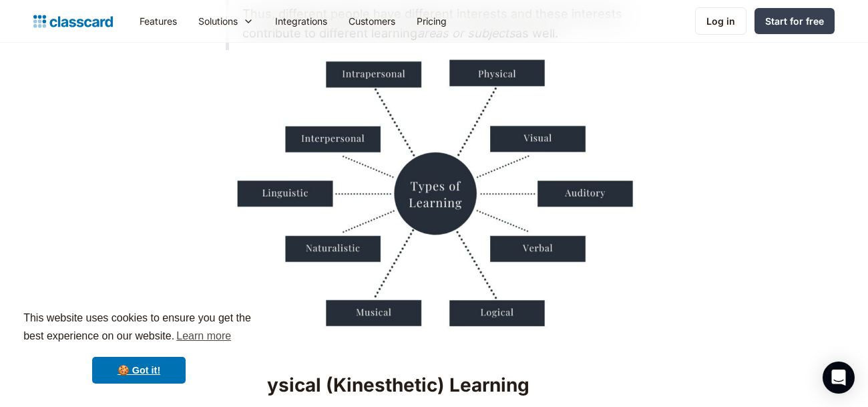 Image resolution: width=868 pixels, height=407 pixels. Describe the element at coordinates (372, 21) in the screenshot. I see `a: Customers` at that location.